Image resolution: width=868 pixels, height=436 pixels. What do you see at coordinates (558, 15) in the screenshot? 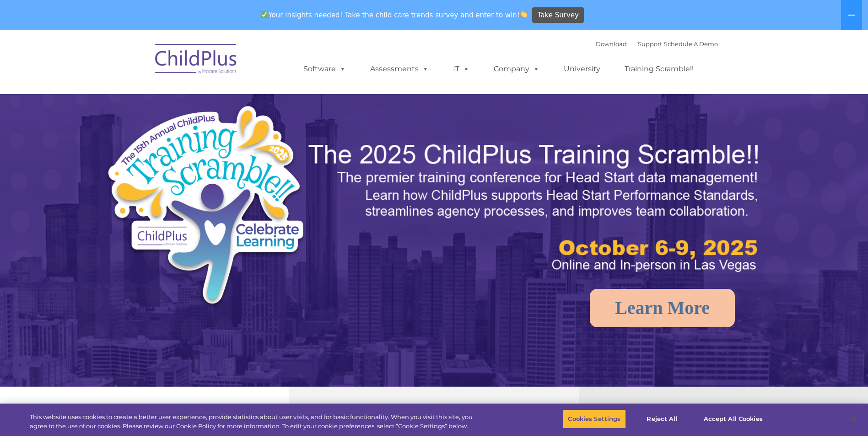
I see `a: Take Survey` at bounding box center [558, 15].